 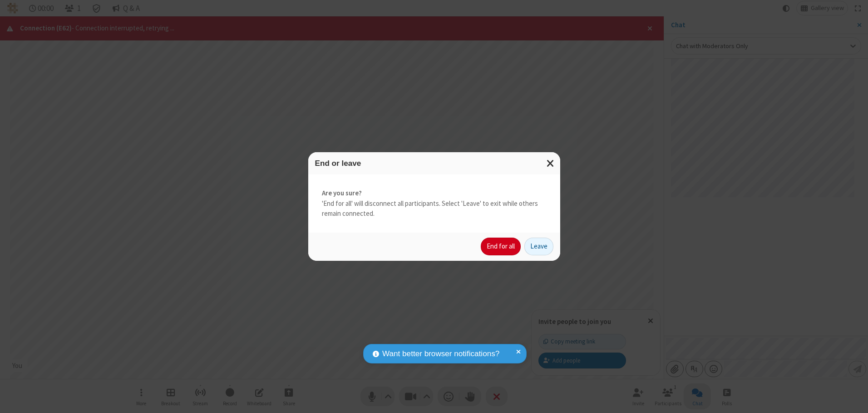 I want to click on strong: Are you sure?, so click(x=434, y=193).